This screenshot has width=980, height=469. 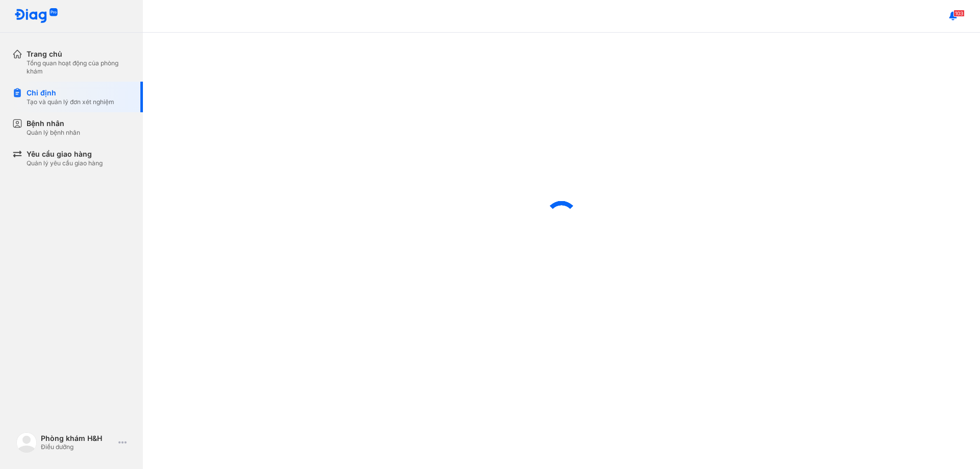 What do you see at coordinates (79, 67) in the screenshot?
I see `div: Tổng quan hoạt động của phòng khám` at bounding box center [79, 67].